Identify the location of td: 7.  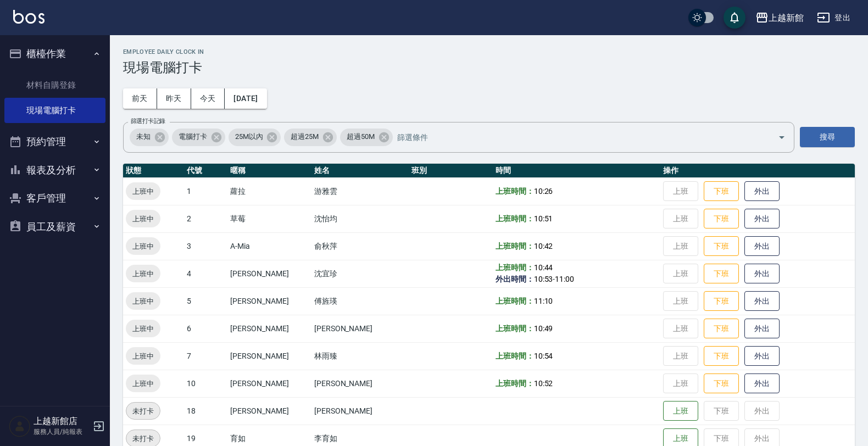
(205, 356).